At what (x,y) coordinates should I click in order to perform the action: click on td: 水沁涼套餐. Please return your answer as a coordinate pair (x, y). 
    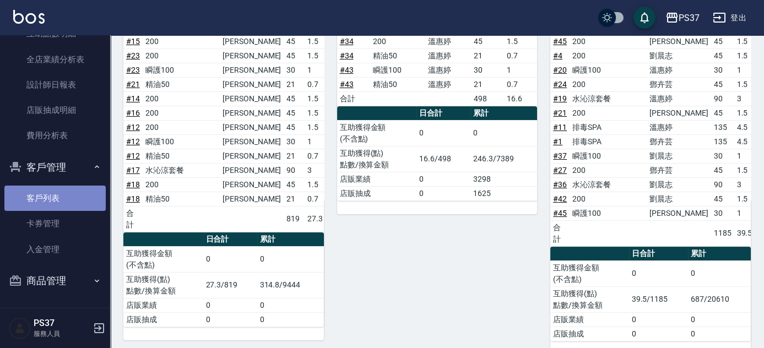
    Looking at the image, I should click on (608, 185).